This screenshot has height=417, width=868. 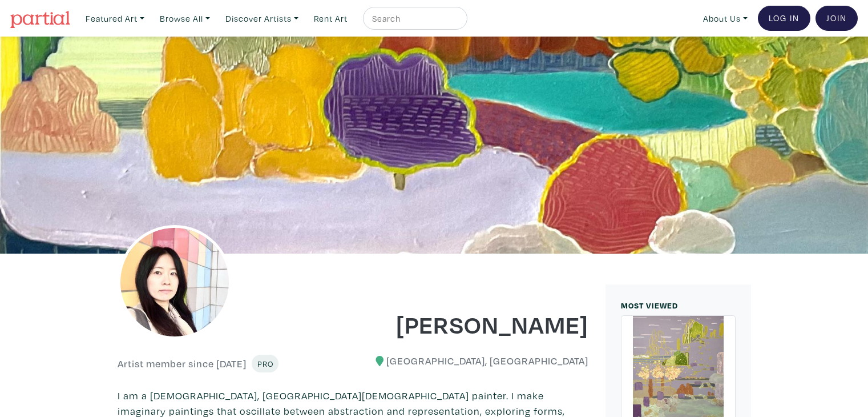 What do you see at coordinates (784, 18) in the screenshot?
I see `a: Log In` at bounding box center [784, 18].